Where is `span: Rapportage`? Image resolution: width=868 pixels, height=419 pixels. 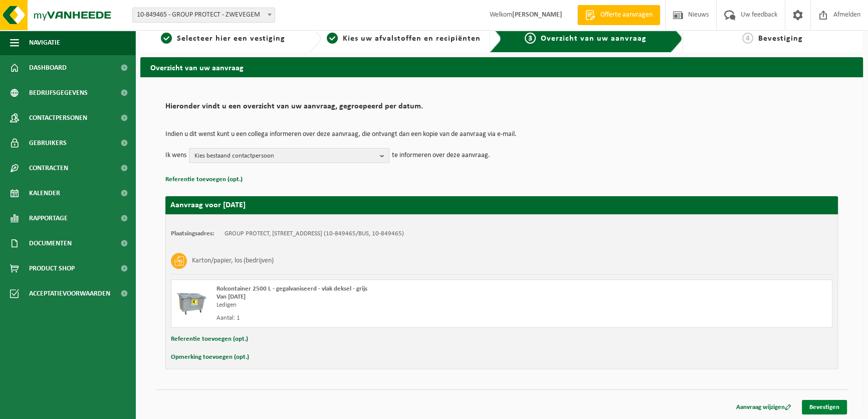 span: Rapportage is located at coordinates (48, 218).